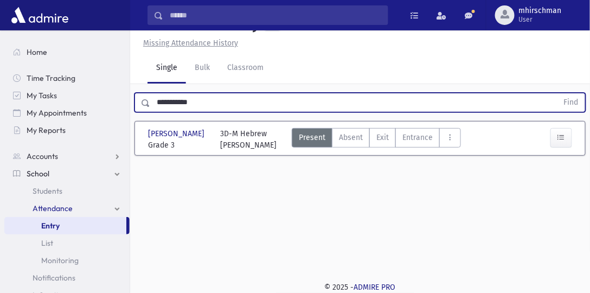 The width and height of the screenshot is (590, 293). Describe the element at coordinates (47, 243) in the screenshot. I see `span: List` at that location.